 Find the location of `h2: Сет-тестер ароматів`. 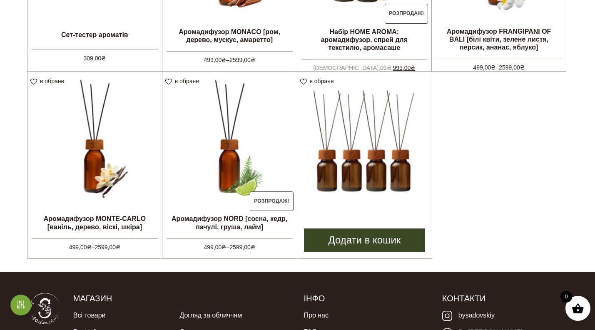

h2: Сет-тестер ароматів is located at coordinates (95, 35).